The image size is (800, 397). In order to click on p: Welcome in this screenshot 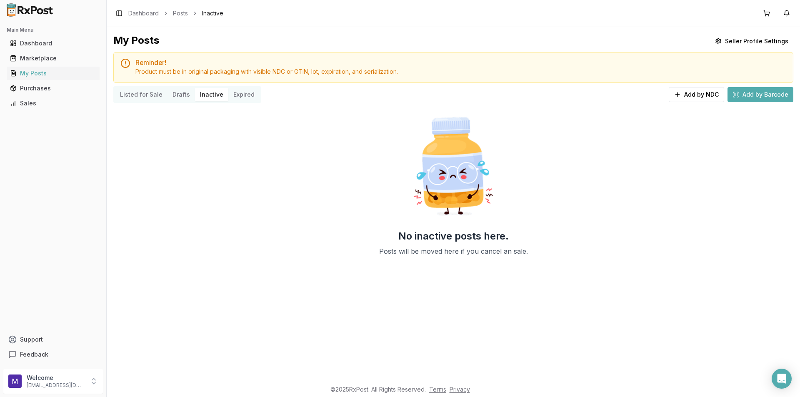, I will do `click(55, 378)`.